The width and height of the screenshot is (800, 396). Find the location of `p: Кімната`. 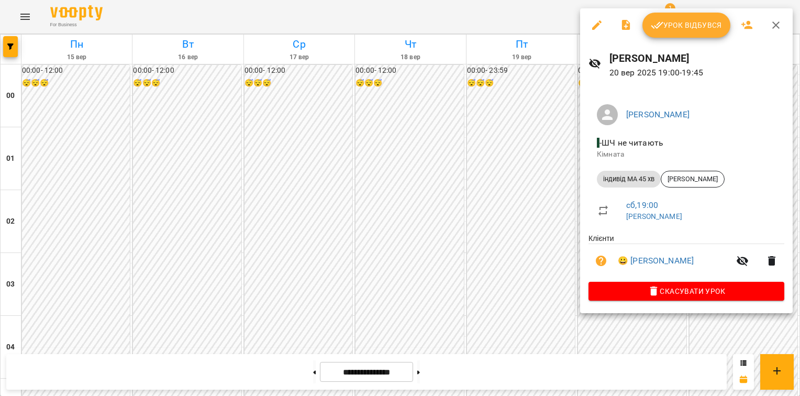

p: Кімната is located at coordinates (686, 154).